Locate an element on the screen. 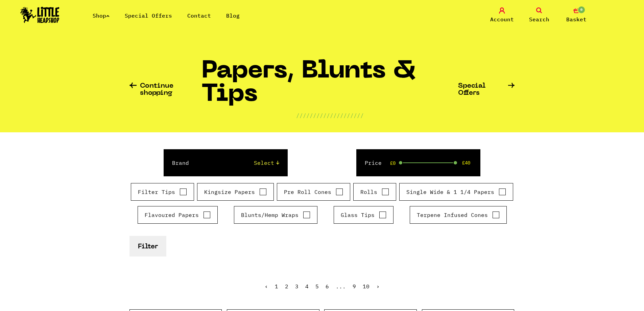  a: 2 is located at coordinates (287, 286).